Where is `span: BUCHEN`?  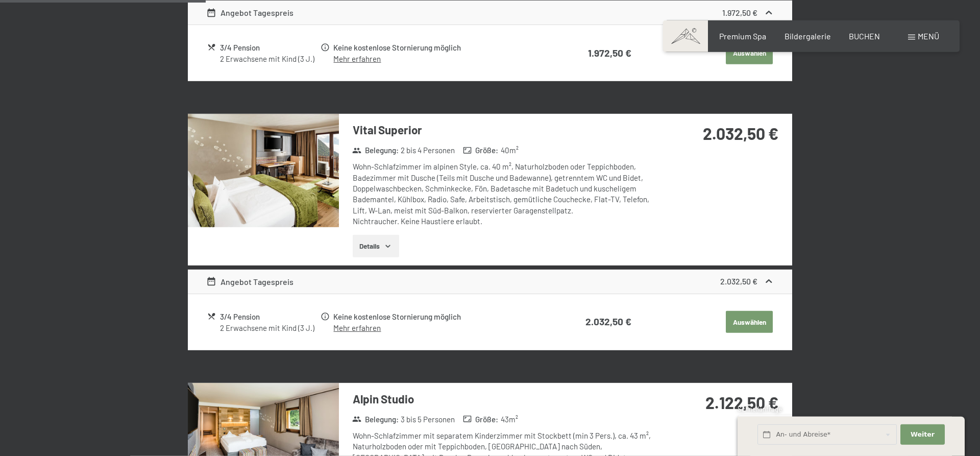 span: BUCHEN is located at coordinates (864, 36).